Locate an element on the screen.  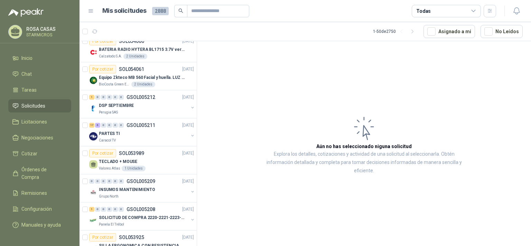
a: Licitaciones is located at coordinates (40, 122).